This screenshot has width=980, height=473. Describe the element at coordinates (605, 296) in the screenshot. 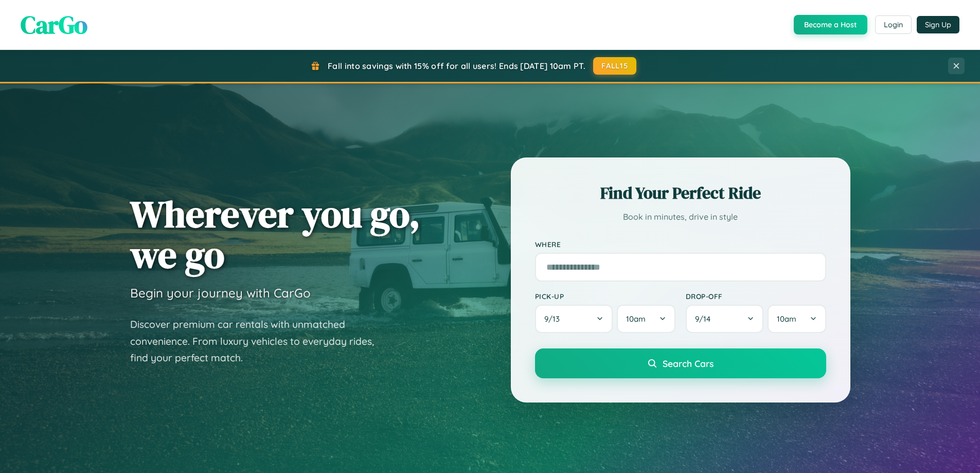

I see `label: Pick-up` at that location.